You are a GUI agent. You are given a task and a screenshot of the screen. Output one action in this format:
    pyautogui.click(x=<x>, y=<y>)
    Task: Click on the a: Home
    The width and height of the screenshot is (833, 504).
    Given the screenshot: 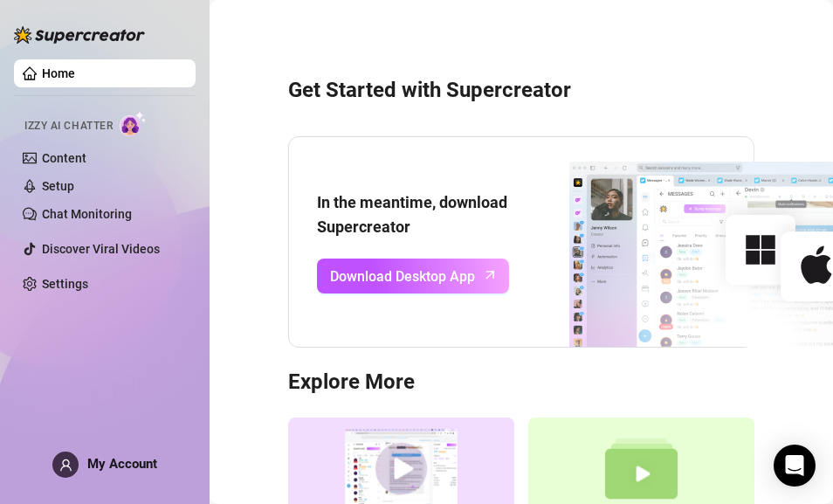 What is the action you would take?
    pyautogui.click(x=58, y=73)
    